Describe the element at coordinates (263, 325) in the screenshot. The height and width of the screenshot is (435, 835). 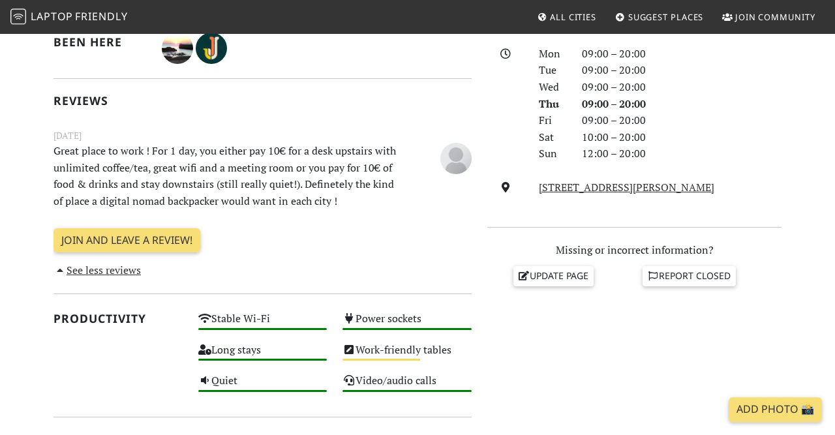
I see `div: Stable Wi-Fi` at that location.